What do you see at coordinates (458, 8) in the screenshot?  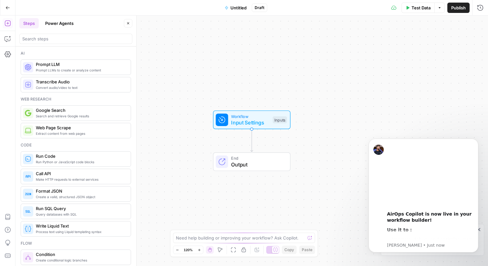 I see `span: Publish` at bounding box center [458, 8].